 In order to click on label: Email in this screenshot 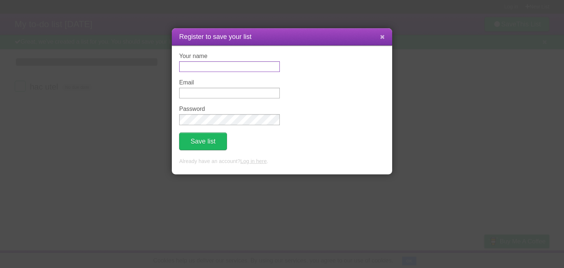, I will do `click(230, 83)`.